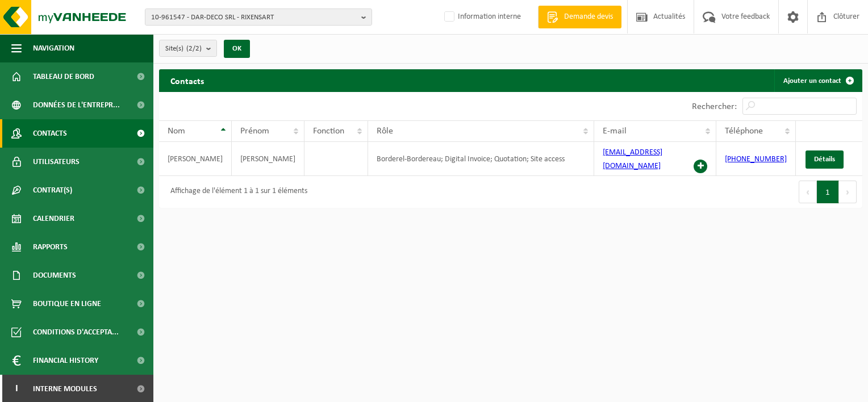 The width and height of the screenshot is (868, 402). I want to click on a: Ajouter un contact, so click(818, 81).